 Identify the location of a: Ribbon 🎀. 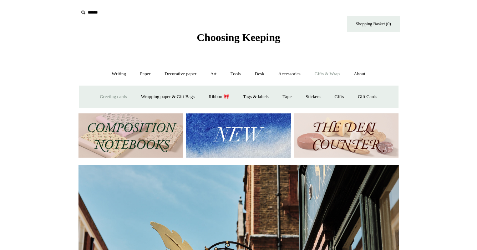
(219, 97).